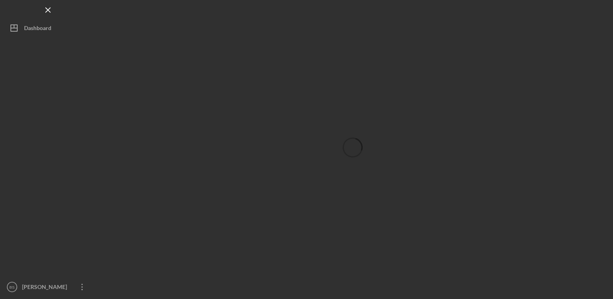  I want to click on text: BS, so click(12, 287).